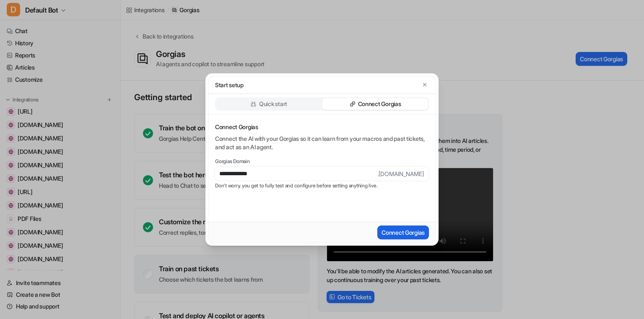  I want to click on button: Connect Gorgias, so click(403, 233).